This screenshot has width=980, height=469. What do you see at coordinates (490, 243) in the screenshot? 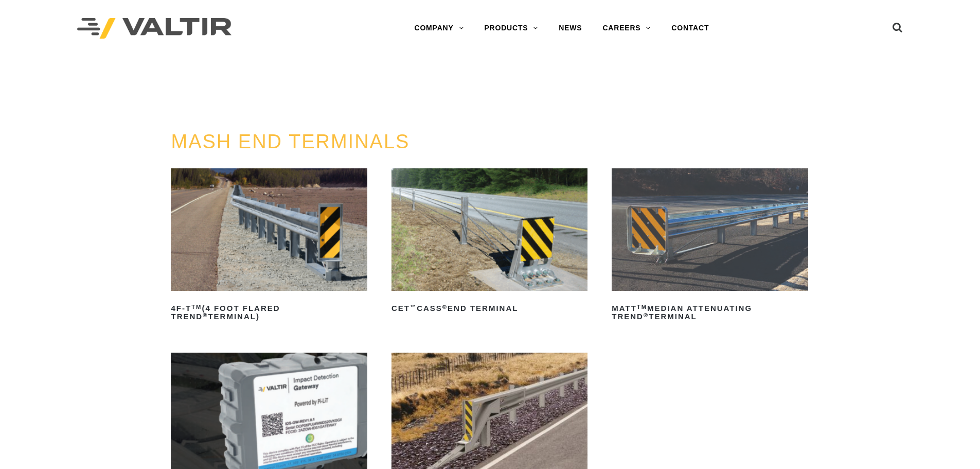
I see `a: CET™CASS®End Terminal` at bounding box center [490, 243].